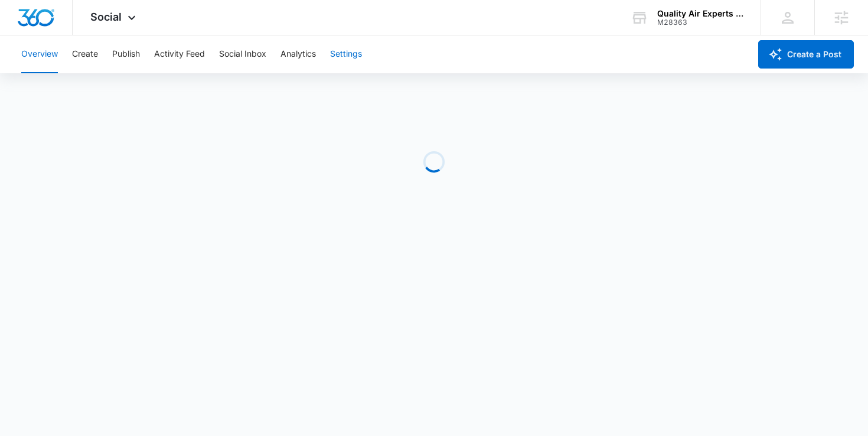 This screenshot has height=436, width=868. I want to click on button: Create a Post, so click(806, 54).